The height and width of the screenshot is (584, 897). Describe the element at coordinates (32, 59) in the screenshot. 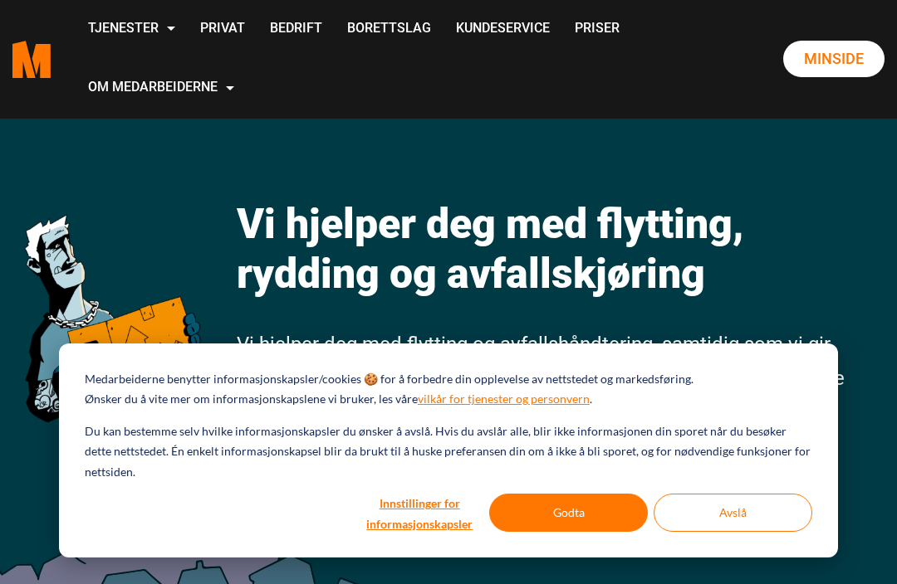

I see `a: Medarbeiderne start page` at that location.